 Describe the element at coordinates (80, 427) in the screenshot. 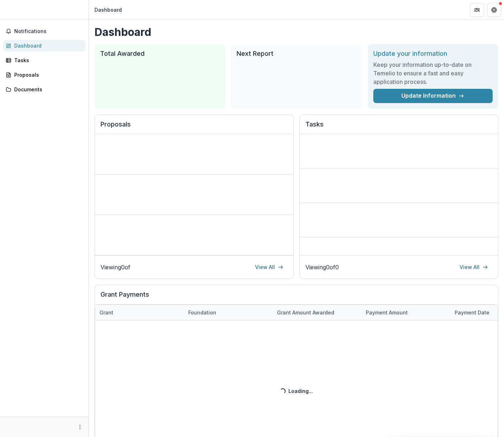

I see `button: More` at that location.